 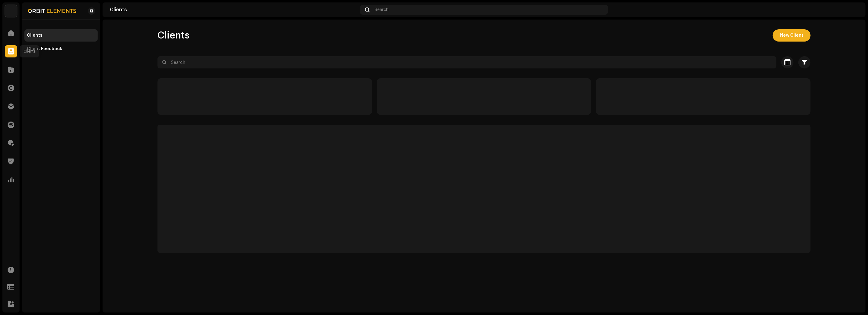 What do you see at coordinates (853, 10) in the screenshot?
I see `img: 77cc3158-a3d8-4e05-b989-3b4f8fd5cb3f` at bounding box center [853, 10].